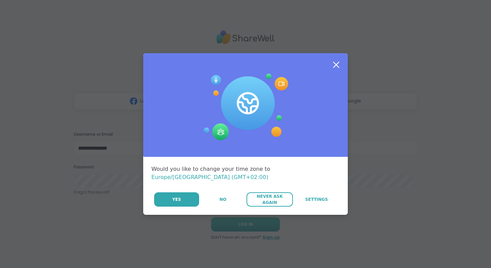  Describe the element at coordinates (245, 107) in the screenshot. I see `img: Session Experience` at that location.